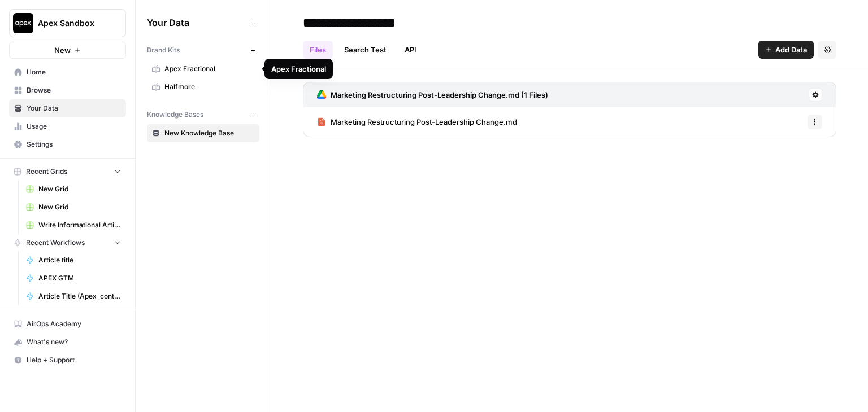 Image resolution: width=868 pixels, height=412 pixels. What do you see at coordinates (73, 324) in the screenshot?
I see `span: AirOps Academy` at bounding box center [73, 324].